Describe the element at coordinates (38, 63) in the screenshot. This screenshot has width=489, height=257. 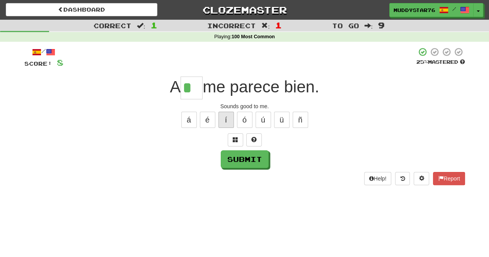
I see `span: Score:` at that location.